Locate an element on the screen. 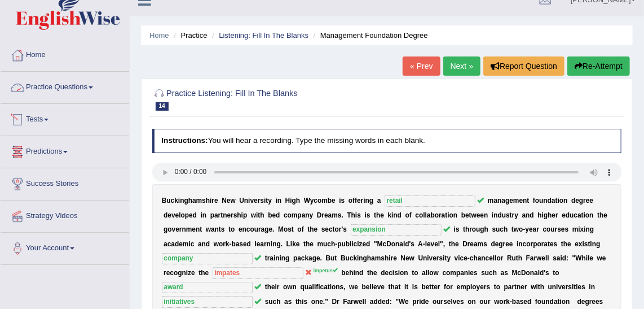  a: « Prev is located at coordinates (421, 66).